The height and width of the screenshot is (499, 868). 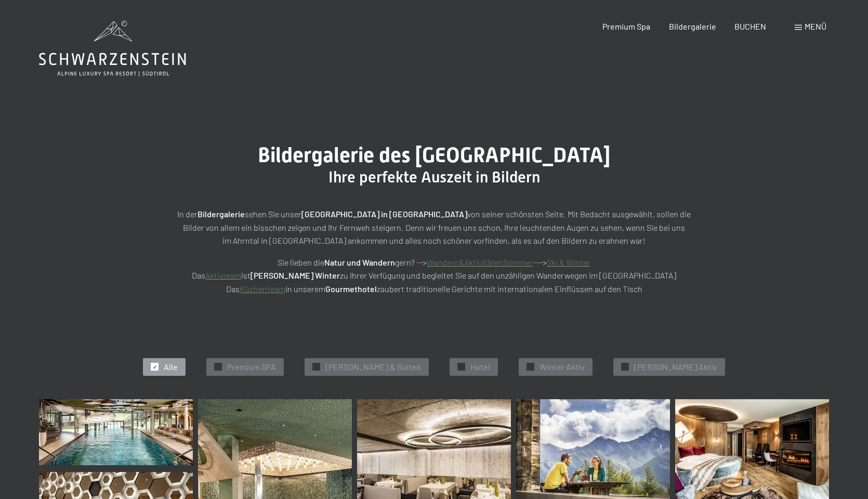 I want to click on strong: Bildergalerie, so click(x=221, y=214).